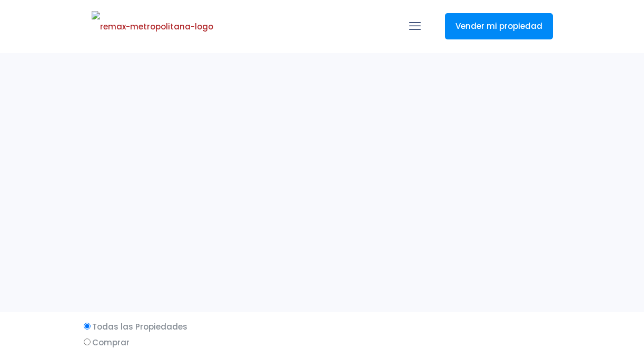 The width and height of the screenshot is (644, 349). I want to click on a: mobile menu, so click(415, 26).